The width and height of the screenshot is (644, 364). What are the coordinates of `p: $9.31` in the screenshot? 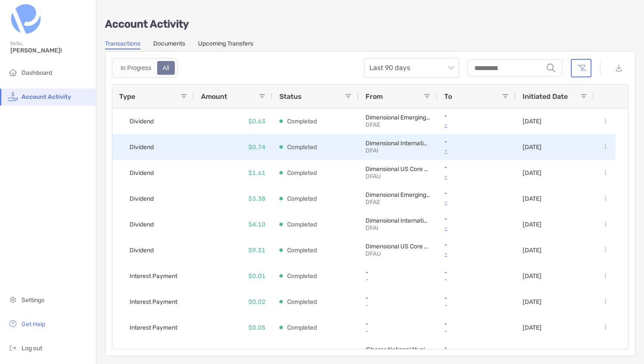 It's located at (257, 250).